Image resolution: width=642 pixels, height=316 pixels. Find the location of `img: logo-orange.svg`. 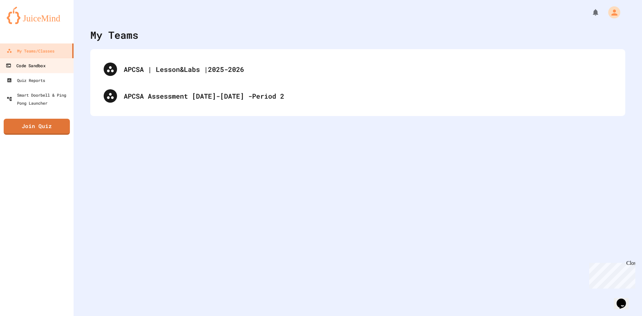

img: logo-orange.svg is located at coordinates (37, 15).